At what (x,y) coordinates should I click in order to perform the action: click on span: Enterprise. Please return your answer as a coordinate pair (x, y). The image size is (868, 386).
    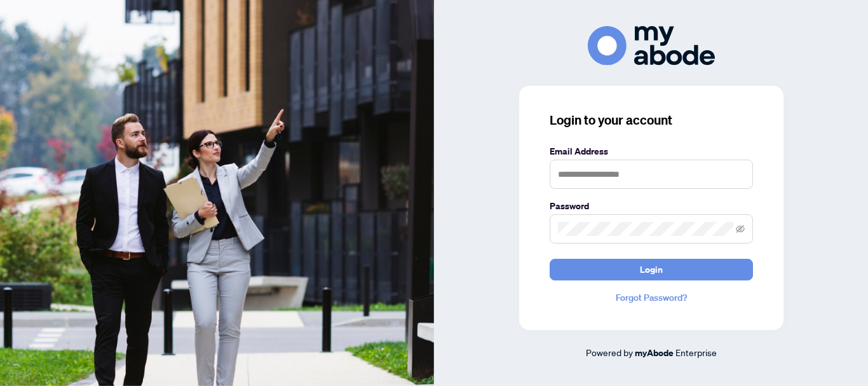
    Looking at the image, I should click on (695, 352).